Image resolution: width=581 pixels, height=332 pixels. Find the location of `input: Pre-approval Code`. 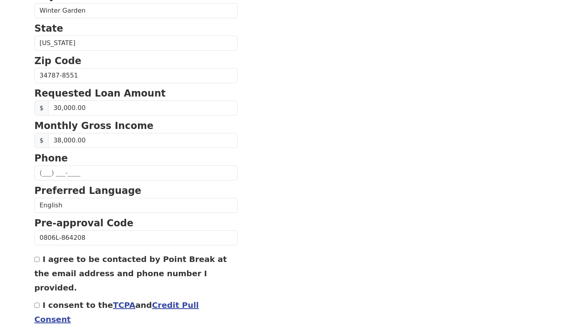

input: Pre-approval Code is located at coordinates (136, 238).